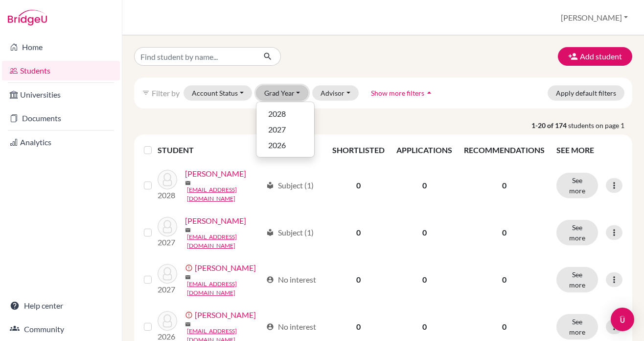 Image resolution: width=644 pixels, height=341 pixels. I want to click on button: Apply default filters, so click(586, 92).